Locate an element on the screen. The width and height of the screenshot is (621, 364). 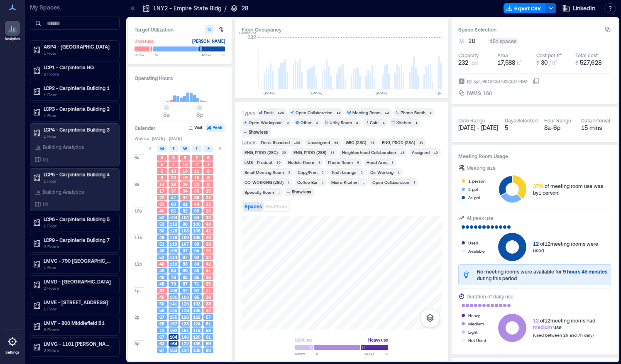
span: 11 is located at coordinates (197, 171).